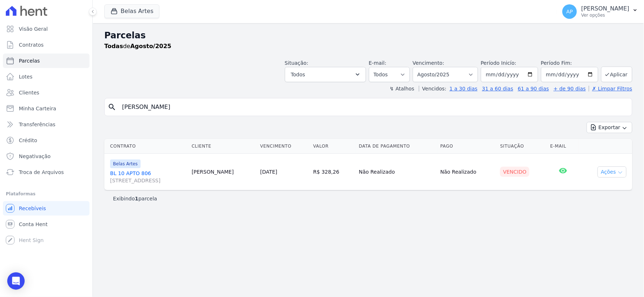  I want to click on a: ✗ Limpar Filtros, so click(611, 89).